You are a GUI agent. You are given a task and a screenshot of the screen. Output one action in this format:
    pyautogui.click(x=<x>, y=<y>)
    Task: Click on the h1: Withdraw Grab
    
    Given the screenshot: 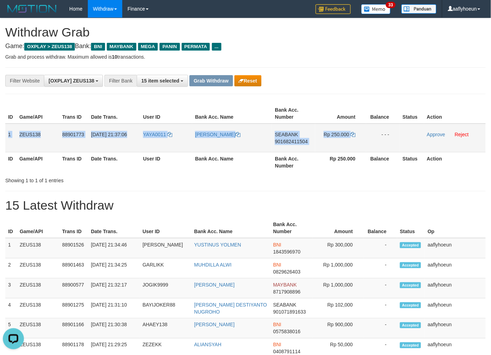 What is the action you would take?
    pyautogui.click(x=245, y=32)
    